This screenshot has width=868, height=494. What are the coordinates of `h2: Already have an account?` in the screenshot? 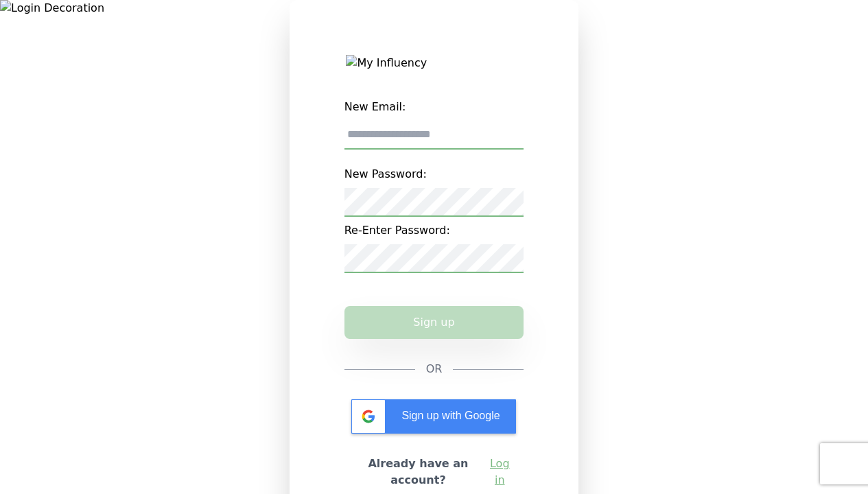 It's located at (419, 472).